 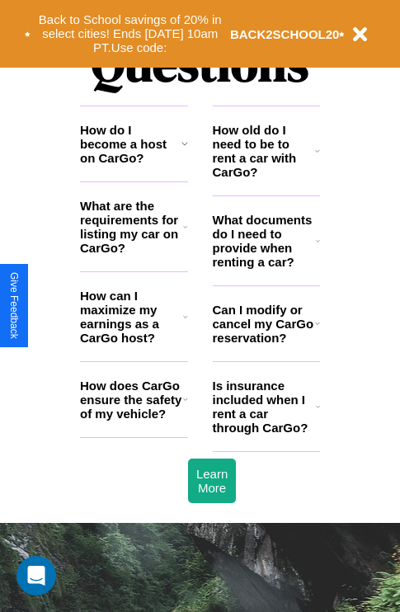 What do you see at coordinates (212, 481) in the screenshot?
I see `button: Learn More` at bounding box center [212, 481].